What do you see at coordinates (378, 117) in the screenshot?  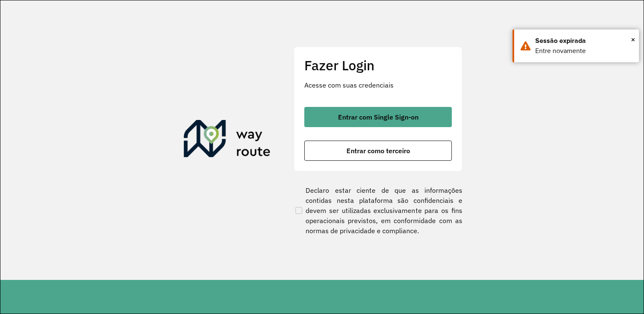 I see `span: Entrar com Single Sign-on` at bounding box center [378, 117].